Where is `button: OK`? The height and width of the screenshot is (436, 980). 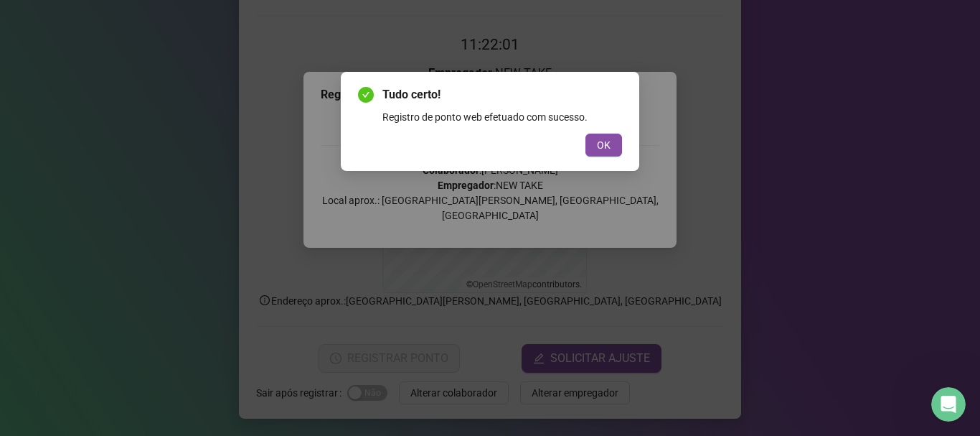
button: OK is located at coordinates (604, 145).